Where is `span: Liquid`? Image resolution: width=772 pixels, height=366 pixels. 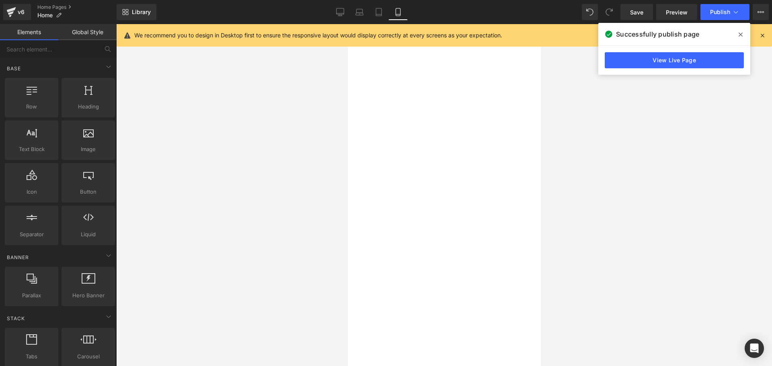 span: Liquid is located at coordinates (88, 235).